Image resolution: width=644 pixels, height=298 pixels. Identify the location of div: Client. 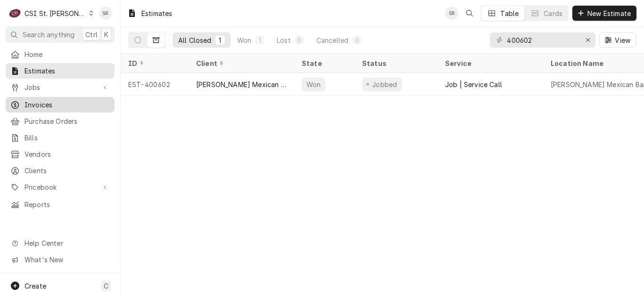
(241, 63).